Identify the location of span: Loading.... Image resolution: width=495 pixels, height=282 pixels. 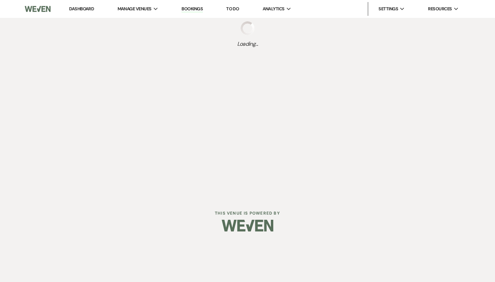
(248, 44).